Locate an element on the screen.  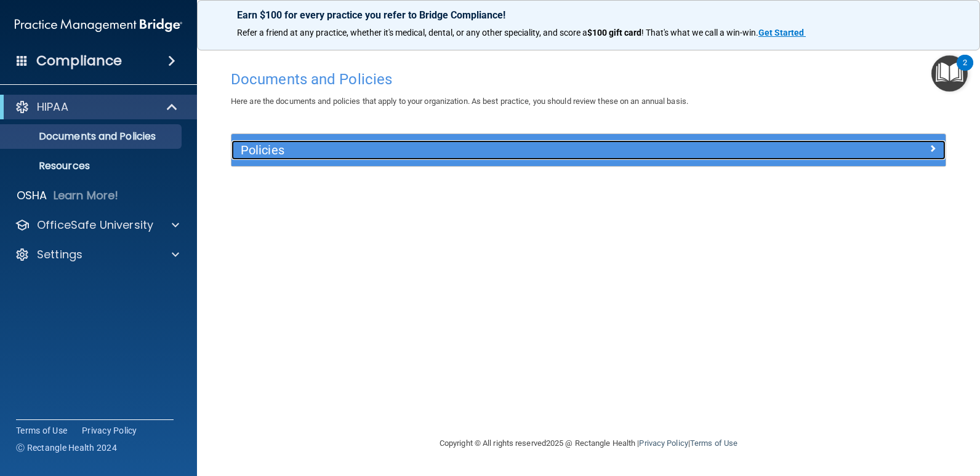
a: Settings is located at coordinates (96, 255).